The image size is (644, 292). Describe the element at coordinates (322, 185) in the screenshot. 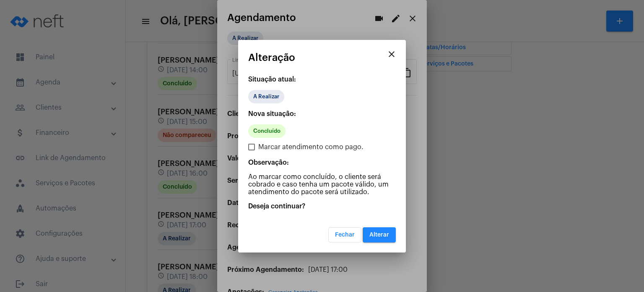

I see `p: Ao marcar como concluído, o cliente será cobrado e caso tenha um pacote válido, um atendimento do...` at that location.